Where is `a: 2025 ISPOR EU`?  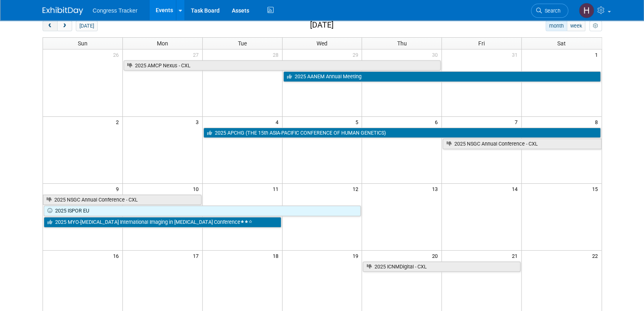 a: 2025 ISPOR EU is located at coordinates (202, 211).